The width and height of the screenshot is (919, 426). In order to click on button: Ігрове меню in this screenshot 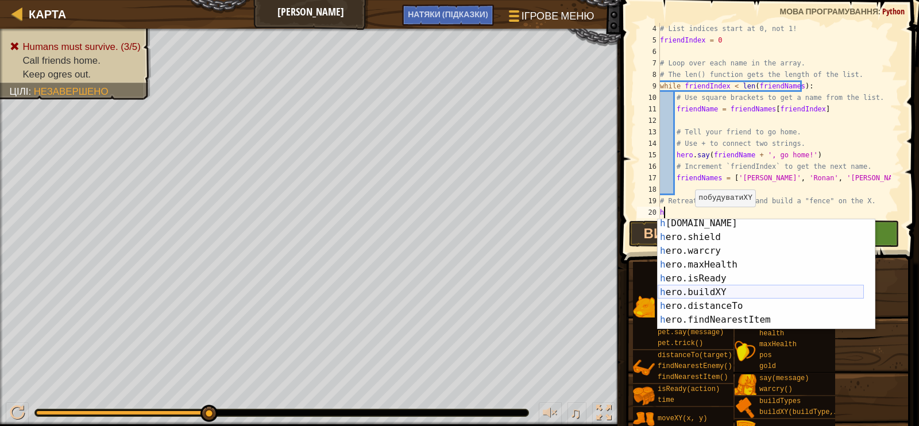, I will do `click(551, 18)`.